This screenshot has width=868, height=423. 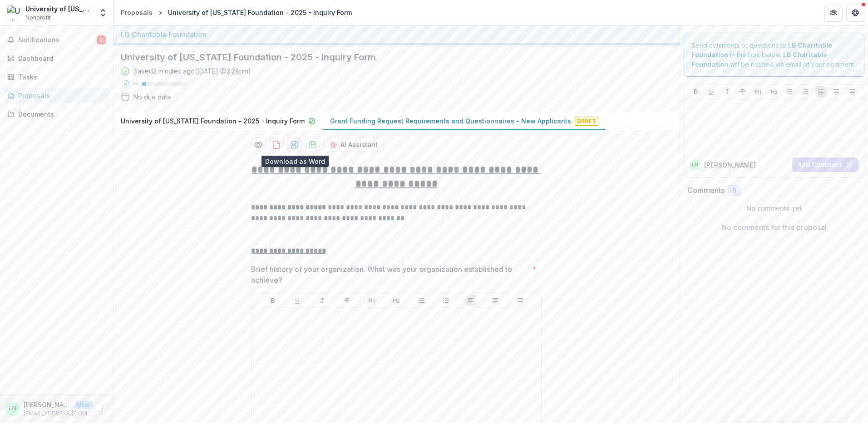 I want to click on div: Send comments or questions to in the box below. will be notified via email of your comment., so click(x=774, y=54).